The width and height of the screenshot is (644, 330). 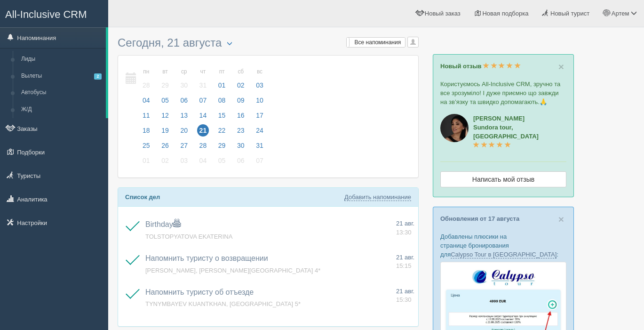 I want to click on a: 08, so click(x=222, y=103).